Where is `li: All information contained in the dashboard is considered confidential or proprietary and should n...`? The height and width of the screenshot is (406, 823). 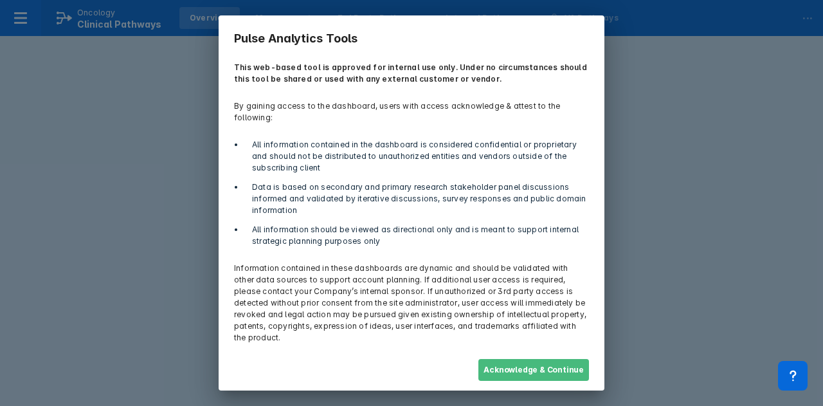 li: All information contained in the dashboard is considered confidential or proprietary and should n... is located at coordinates (417, 156).